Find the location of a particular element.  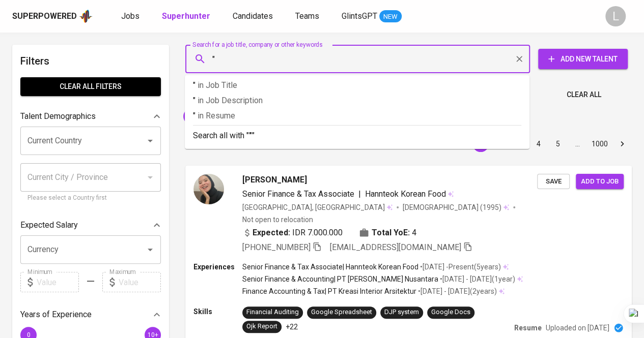

p: +22 is located at coordinates (292, 327).